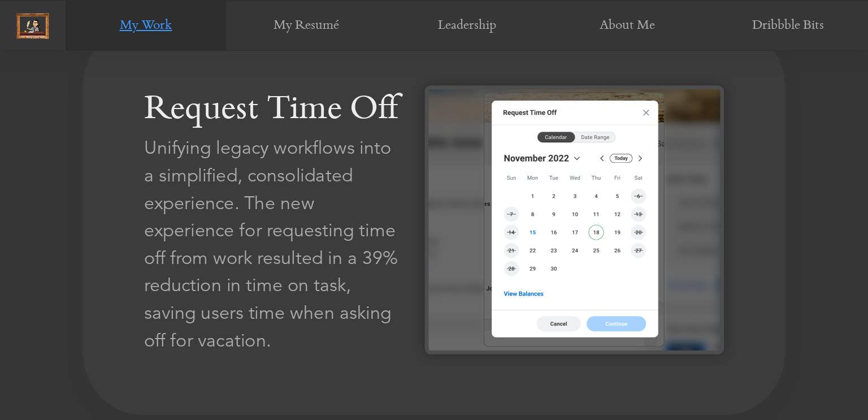  What do you see at coordinates (574, 220) in the screenshot?
I see `img: Request Time Off` at bounding box center [574, 220].